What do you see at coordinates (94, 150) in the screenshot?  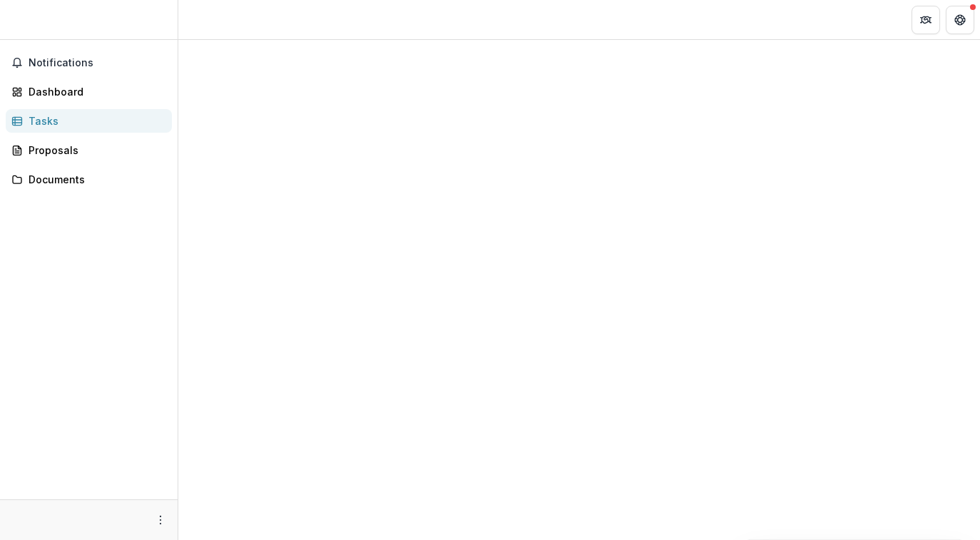 I see `div: Proposals` at bounding box center [94, 150].